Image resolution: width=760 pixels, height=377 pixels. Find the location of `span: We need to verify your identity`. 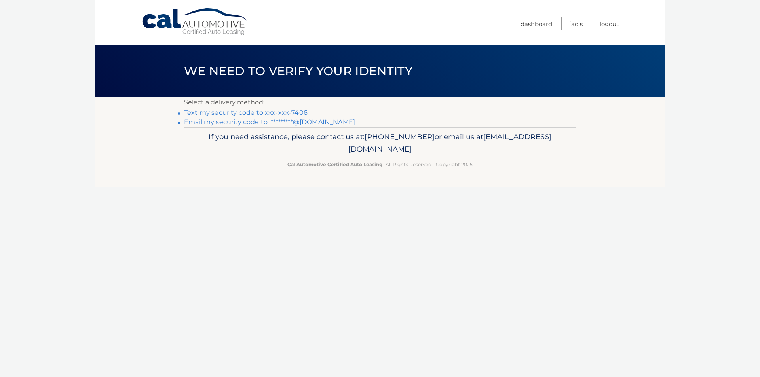

span: We need to verify your identity is located at coordinates (298, 71).